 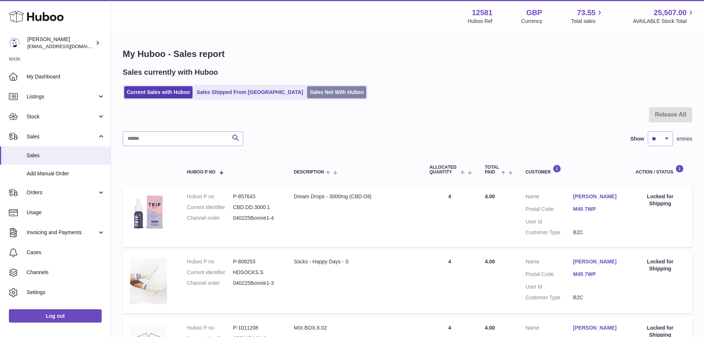 What do you see at coordinates (256, 272) in the screenshot?
I see `dd: HDSOCKS.S` at bounding box center [256, 272].